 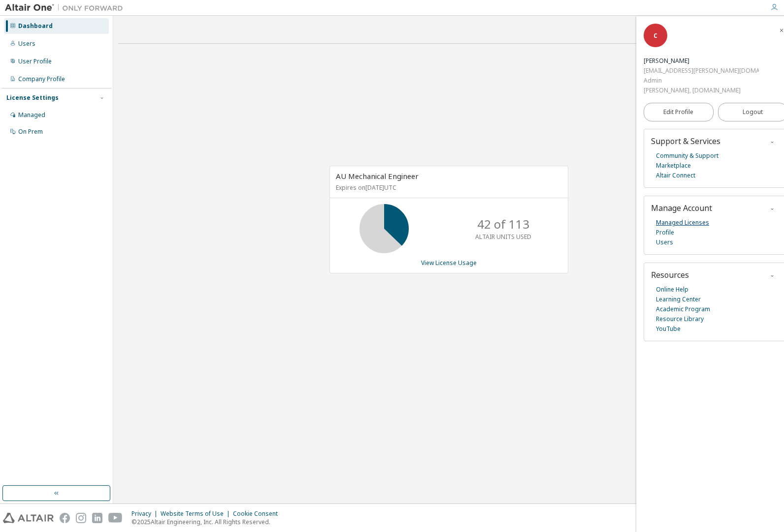 I want to click on a: Marketplace, so click(x=673, y=166).